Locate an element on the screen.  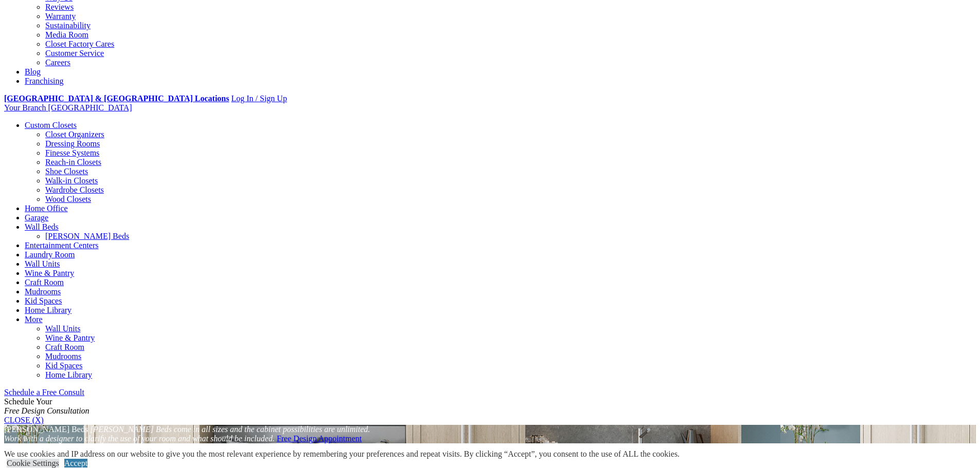
a: Shoe Closets is located at coordinates (67, 171).